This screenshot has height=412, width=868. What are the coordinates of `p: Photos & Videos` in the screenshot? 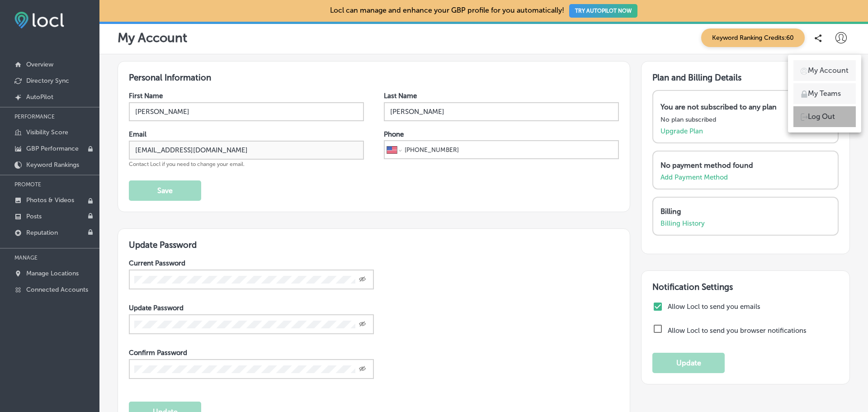 It's located at (51, 200).